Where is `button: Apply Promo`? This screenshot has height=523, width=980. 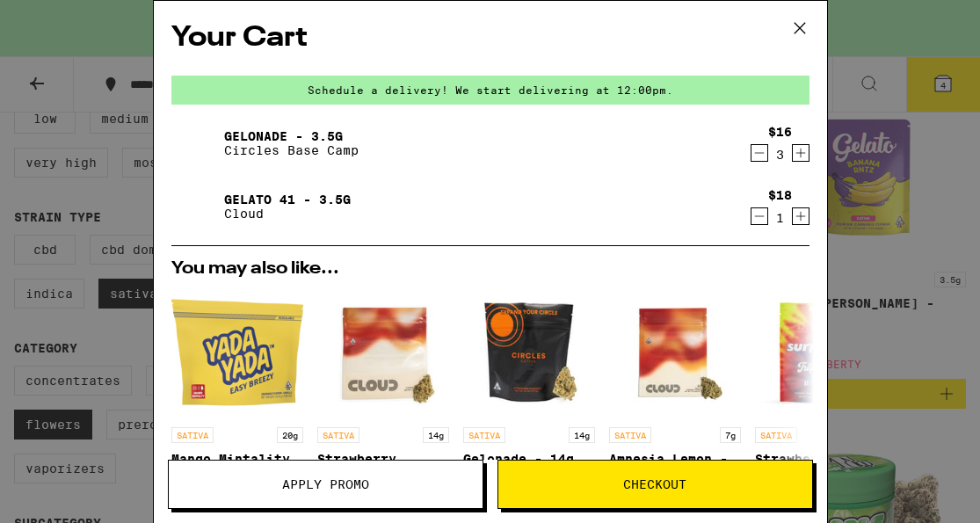 button: Apply Promo is located at coordinates (325, 484).